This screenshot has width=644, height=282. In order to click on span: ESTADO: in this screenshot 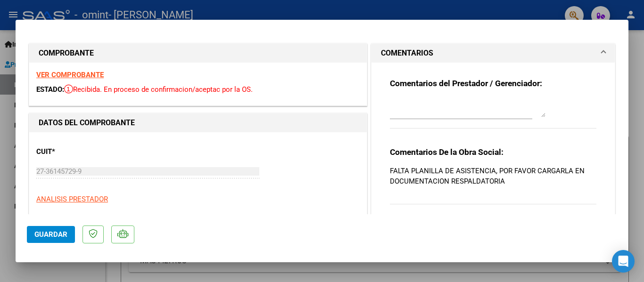, I will do `click(50, 90)`.